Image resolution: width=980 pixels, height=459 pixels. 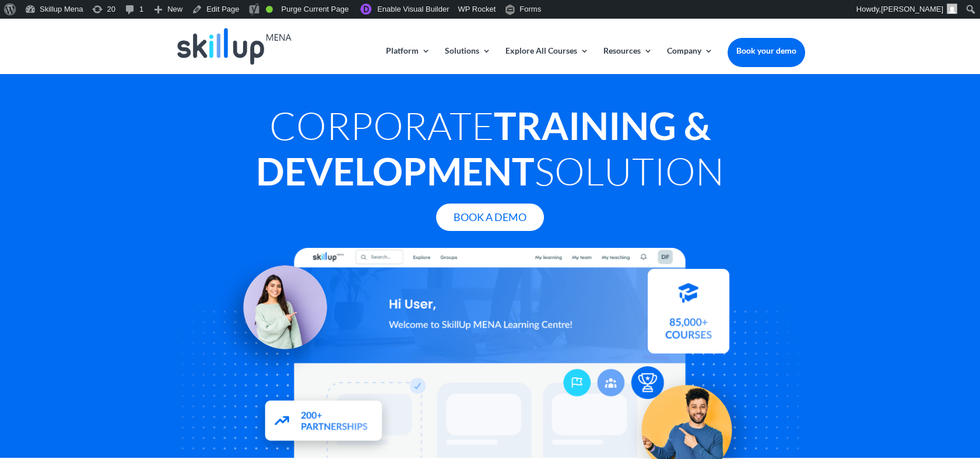 I want to click on a: Resources, so click(x=628, y=60).